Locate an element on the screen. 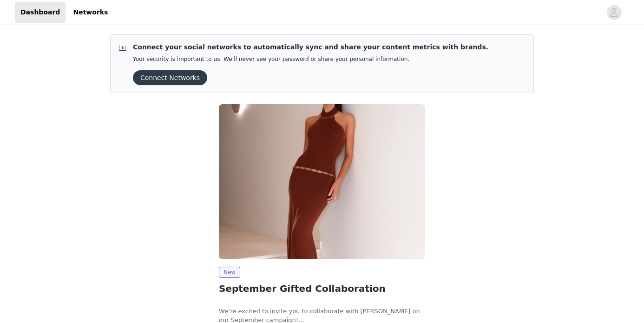  button: Connect Networks is located at coordinates (170, 78).